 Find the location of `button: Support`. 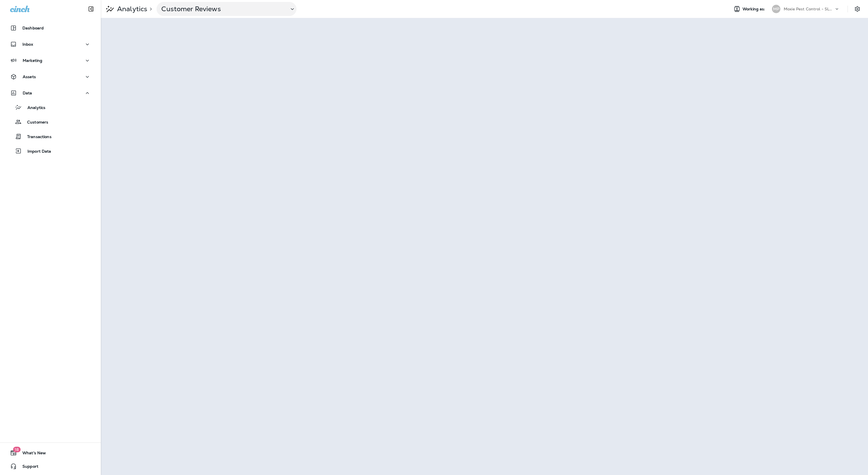

button: Support is located at coordinates (50, 467).